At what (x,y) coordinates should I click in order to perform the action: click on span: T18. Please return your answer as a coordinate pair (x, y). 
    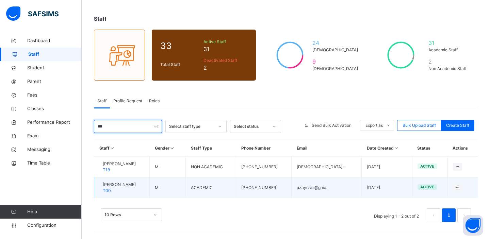
    Looking at the image, I should click on (106, 170).